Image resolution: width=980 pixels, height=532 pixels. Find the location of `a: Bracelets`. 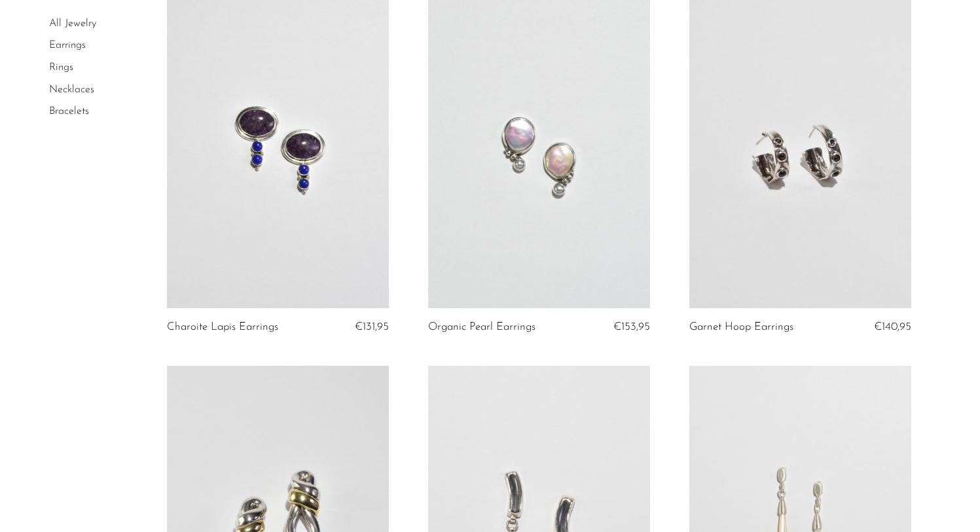

a: Bracelets is located at coordinates (68, 111).